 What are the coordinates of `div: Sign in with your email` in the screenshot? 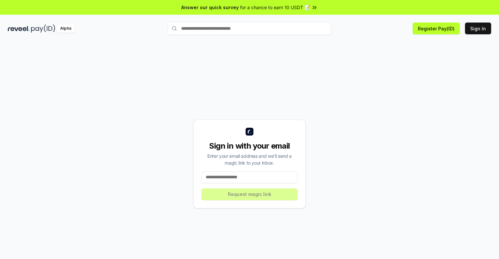 It's located at (249, 146).